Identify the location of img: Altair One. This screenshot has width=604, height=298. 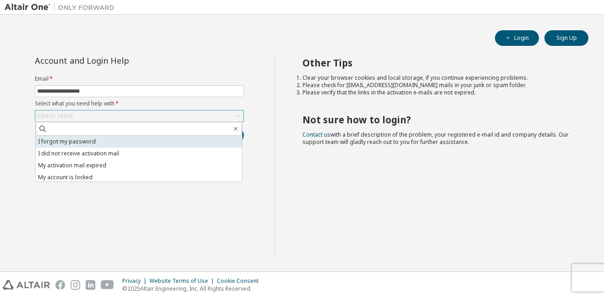
(62, 7).